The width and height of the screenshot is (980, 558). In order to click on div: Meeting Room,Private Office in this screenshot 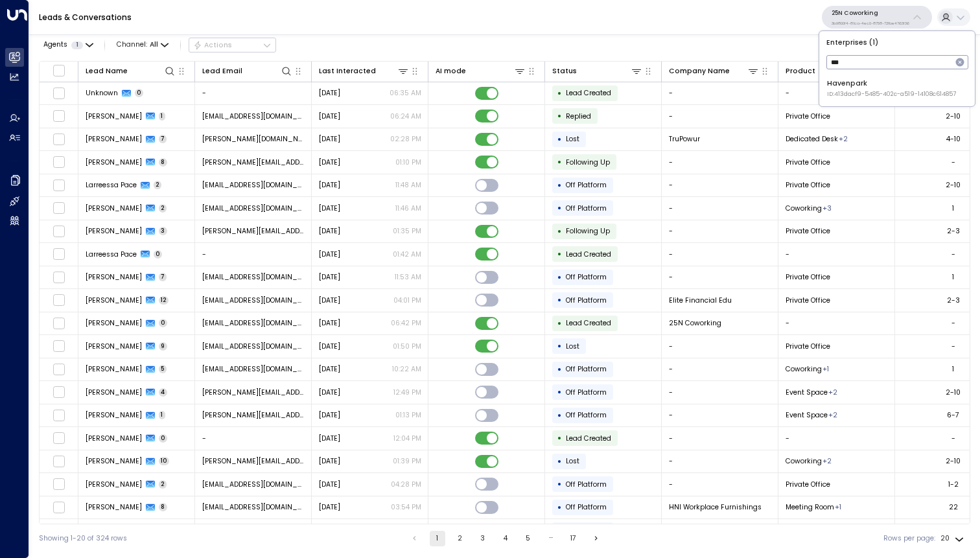, I will do `click(843, 139)`.